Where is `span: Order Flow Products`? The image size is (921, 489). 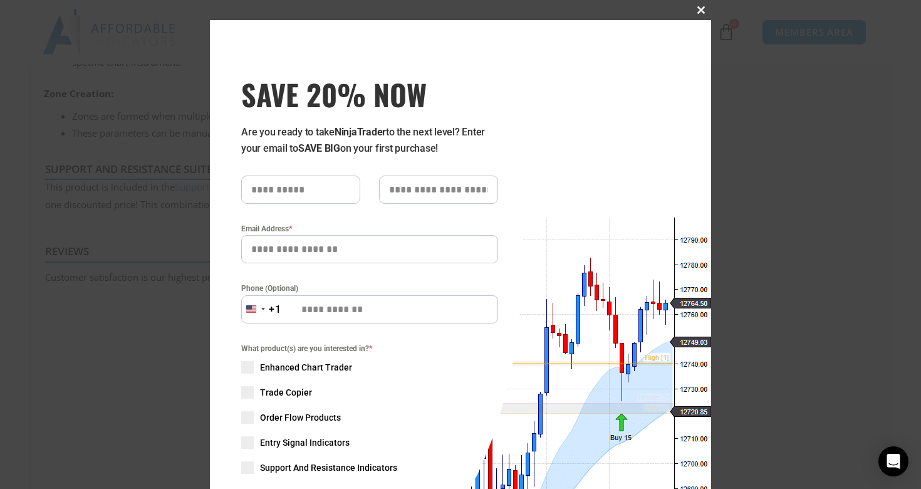
span: Order Flow Products is located at coordinates (300, 417).